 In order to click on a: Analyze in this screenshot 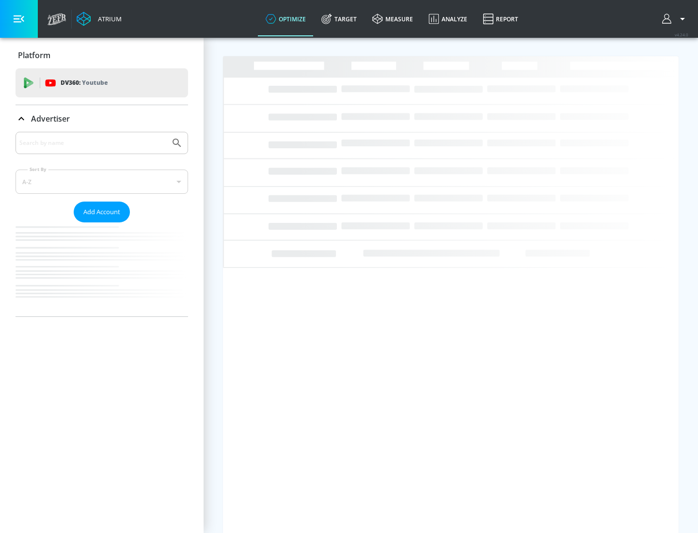, I will do `click(448, 19)`.